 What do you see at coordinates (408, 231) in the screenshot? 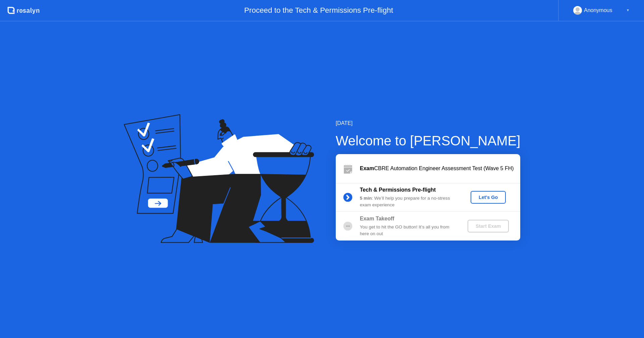
I see `div: You get to hit the GO button! It’s all you from here on out` at bounding box center [408, 231].